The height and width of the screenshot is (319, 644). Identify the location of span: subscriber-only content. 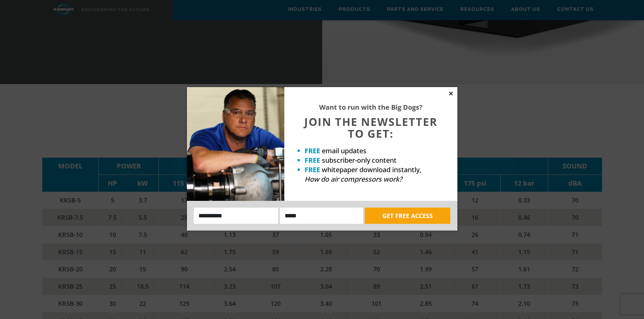
(359, 160).